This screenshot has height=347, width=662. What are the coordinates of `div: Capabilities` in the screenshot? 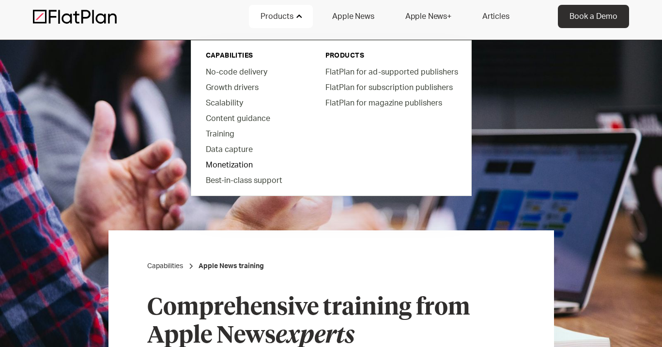 It's located at (165, 266).